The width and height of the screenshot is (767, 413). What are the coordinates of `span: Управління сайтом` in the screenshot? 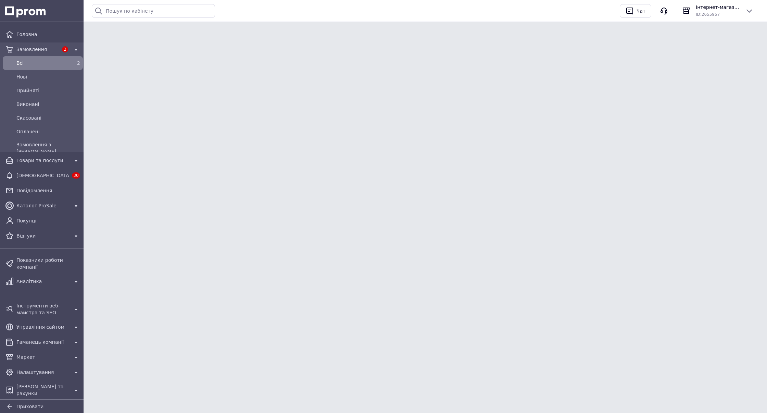 It's located at (43, 327).